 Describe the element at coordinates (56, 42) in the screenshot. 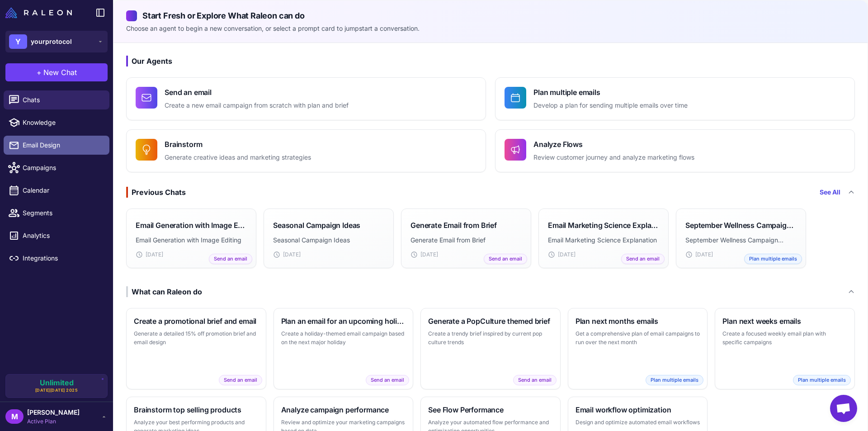

I see `button: Yyourprotocol` at that location.